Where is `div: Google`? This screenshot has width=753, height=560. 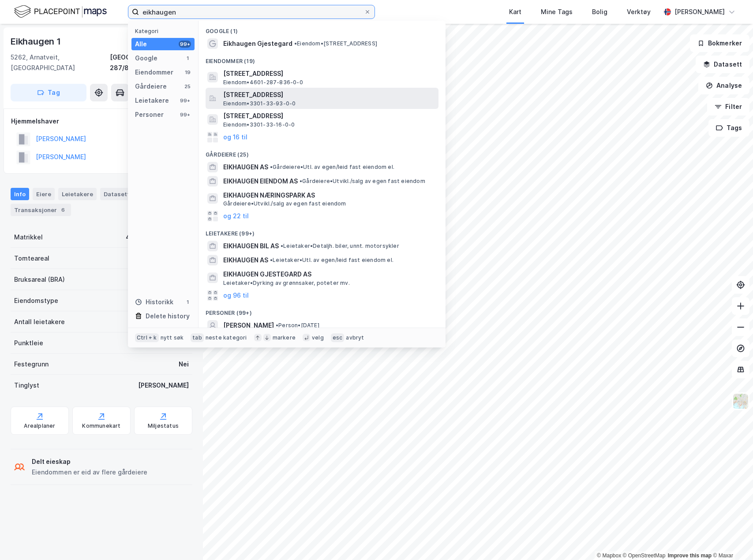 div: Google is located at coordinates (146, 58).